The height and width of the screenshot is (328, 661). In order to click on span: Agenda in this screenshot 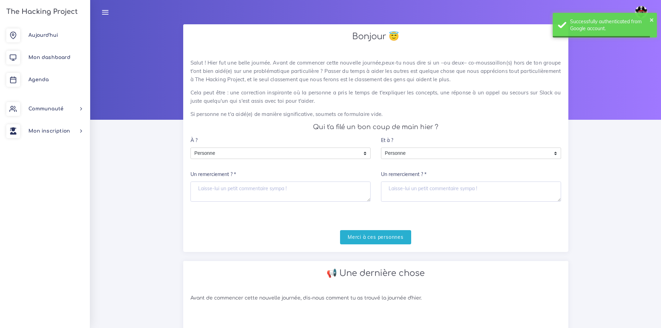, I will do `click(39, 79)`.